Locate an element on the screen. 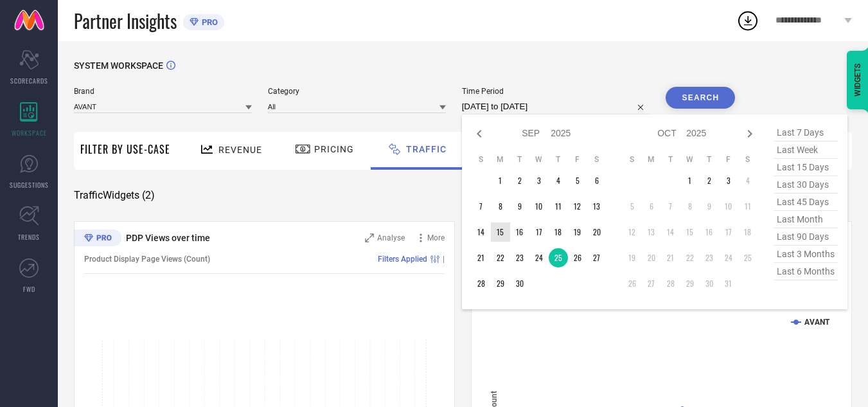  span: Brand is located at coordinates (162, 91).